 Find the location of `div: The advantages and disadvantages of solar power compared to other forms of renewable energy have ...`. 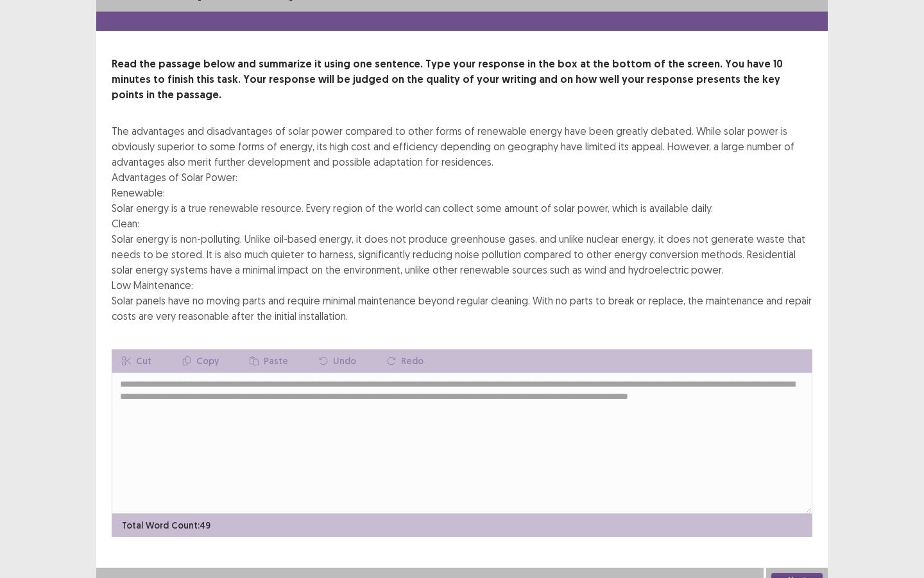

div: The advantages and disadvantages of solar power compared to other forms of renewable energy have ... is located at coordinates (462, 224).